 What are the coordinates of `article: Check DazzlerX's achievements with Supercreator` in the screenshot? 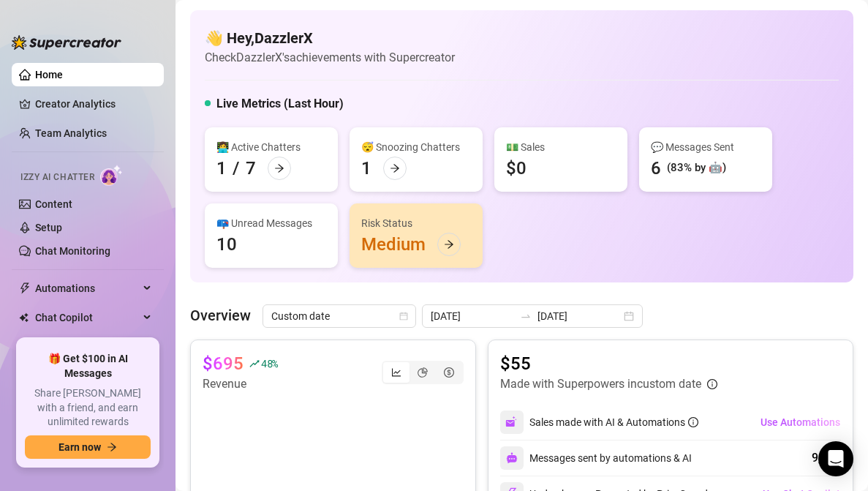 It's located at (330, 57).